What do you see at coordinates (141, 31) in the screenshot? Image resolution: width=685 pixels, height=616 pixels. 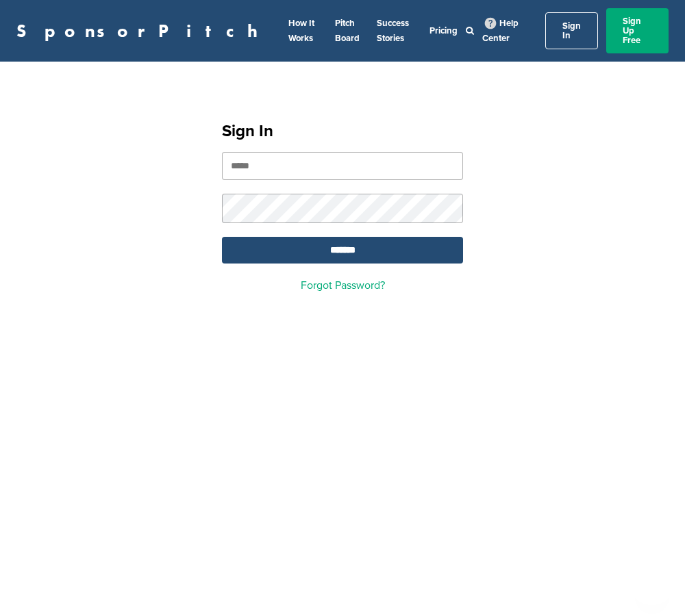 I see `a: SponsorPitch` at bounding box center [141, 31].